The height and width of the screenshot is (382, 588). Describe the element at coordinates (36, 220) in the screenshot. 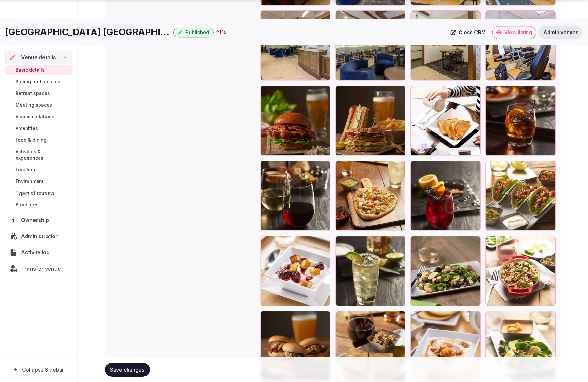

I see `span: Ownership` at that location.